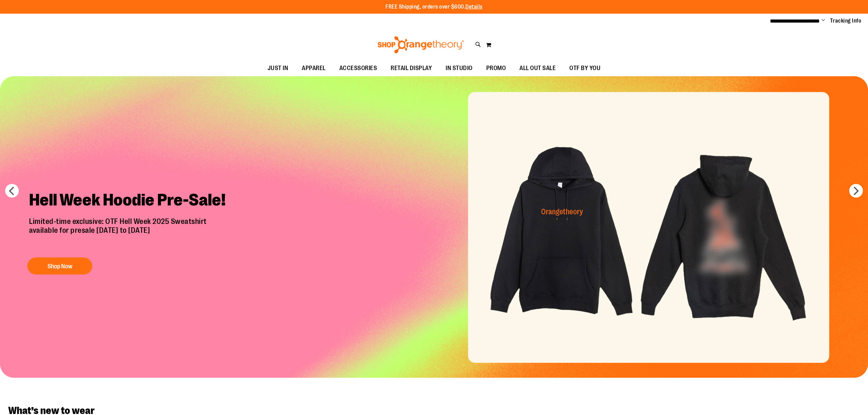 This screenshot has height=415, width=868. Describe the element at coordinates (278, 68) in the screenshot. I see `span: JUST IN` at that location.